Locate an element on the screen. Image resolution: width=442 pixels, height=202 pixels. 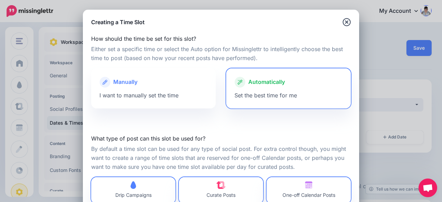
img: drip-campaigns.png is located at coordinates (133, 185).